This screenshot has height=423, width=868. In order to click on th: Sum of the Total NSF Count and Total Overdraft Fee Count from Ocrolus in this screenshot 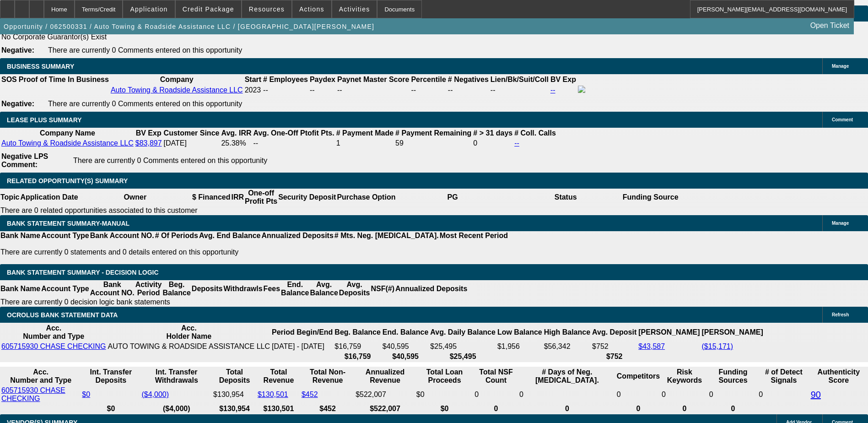, I will do `click(495, 376)`.